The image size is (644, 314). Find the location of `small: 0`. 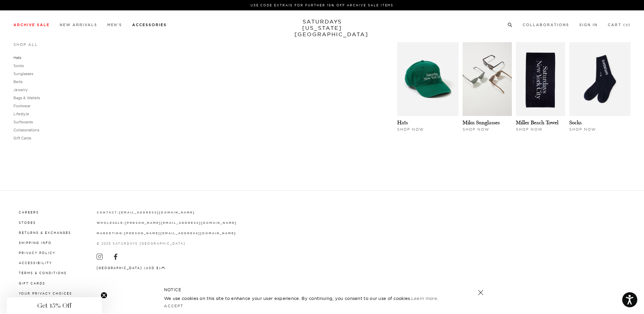

small: 0 is located at coordinates (627, 25).